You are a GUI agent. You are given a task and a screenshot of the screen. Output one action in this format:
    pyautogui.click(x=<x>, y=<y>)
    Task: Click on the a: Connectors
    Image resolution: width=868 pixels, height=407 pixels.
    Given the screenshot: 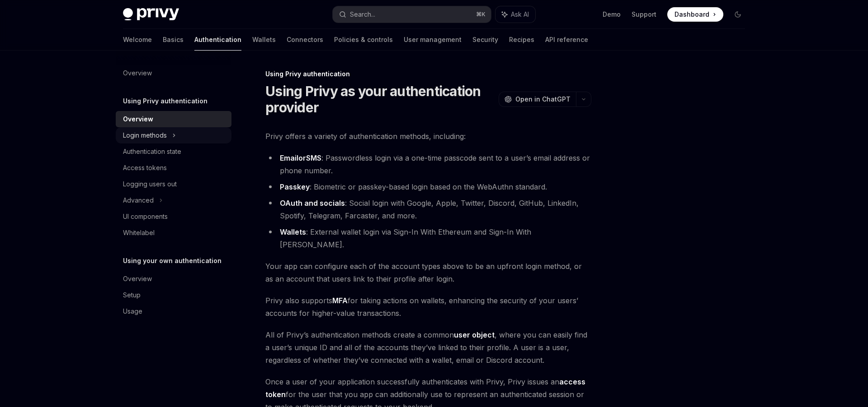 What is the action you would take?
    pyautogui.click(x=305, y=40)
    